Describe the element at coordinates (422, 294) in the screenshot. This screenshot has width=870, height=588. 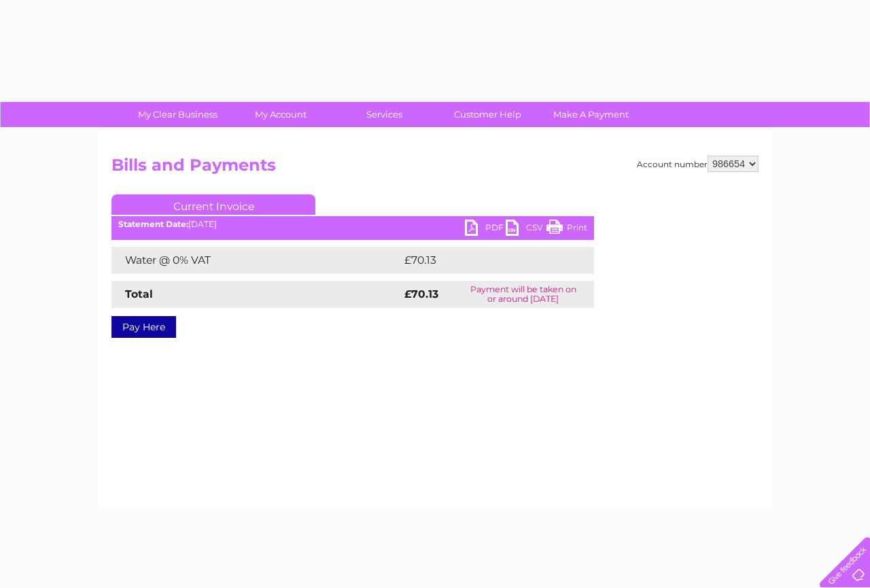
I see `strong: £70.13` at that location.